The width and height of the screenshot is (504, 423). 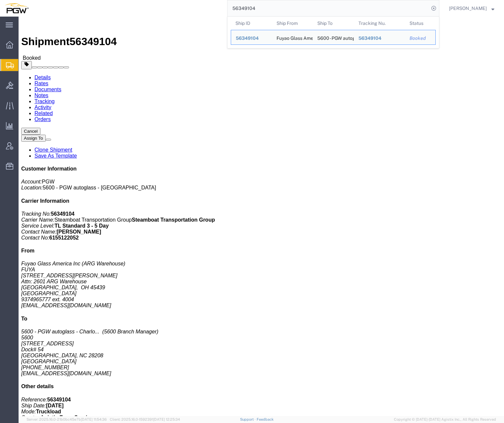 I want to click on a: Feedback, so click(x=265, y=419).